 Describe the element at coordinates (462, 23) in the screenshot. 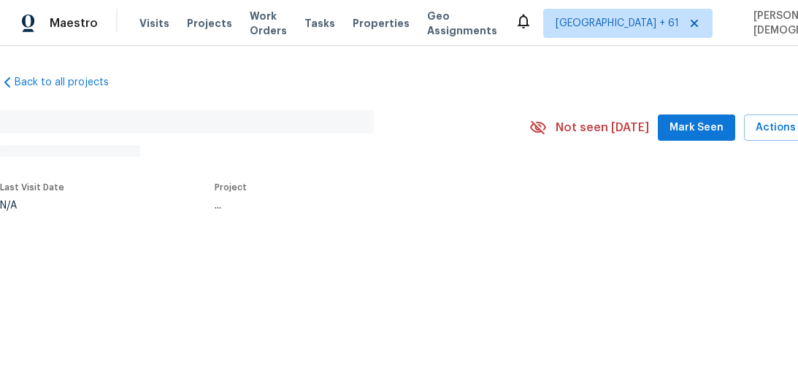

I see `span: Geo Assignments` at that location.